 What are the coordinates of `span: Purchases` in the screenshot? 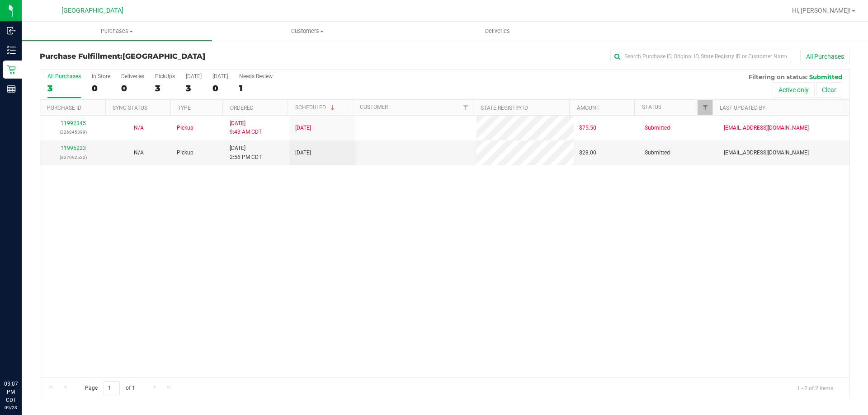 It's located at (117, 31).